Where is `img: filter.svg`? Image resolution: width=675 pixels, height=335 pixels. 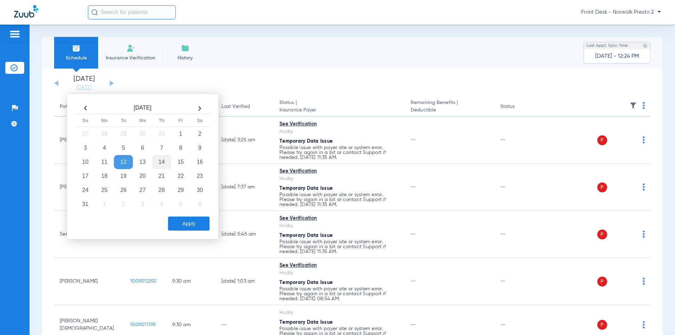 img: filter.svg is located at coordinates (633, 105).